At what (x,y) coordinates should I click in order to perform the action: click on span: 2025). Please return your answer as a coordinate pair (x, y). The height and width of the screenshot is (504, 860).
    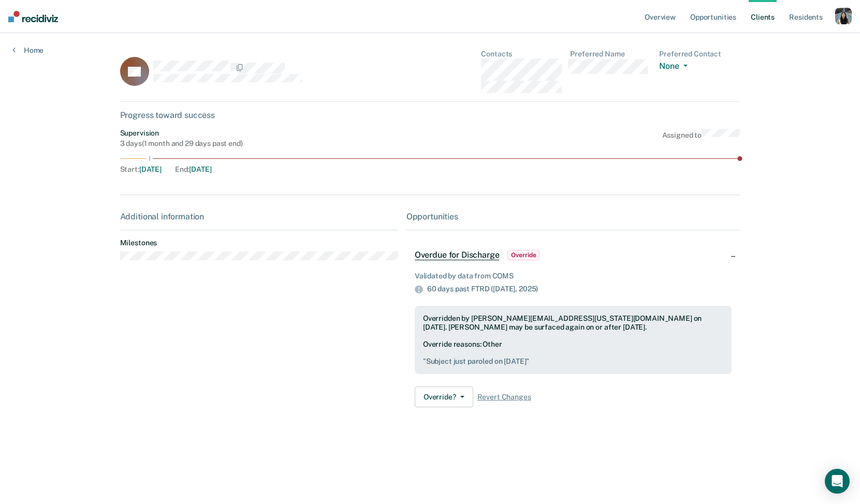
    Looking at the image, I should click on (528, 289).